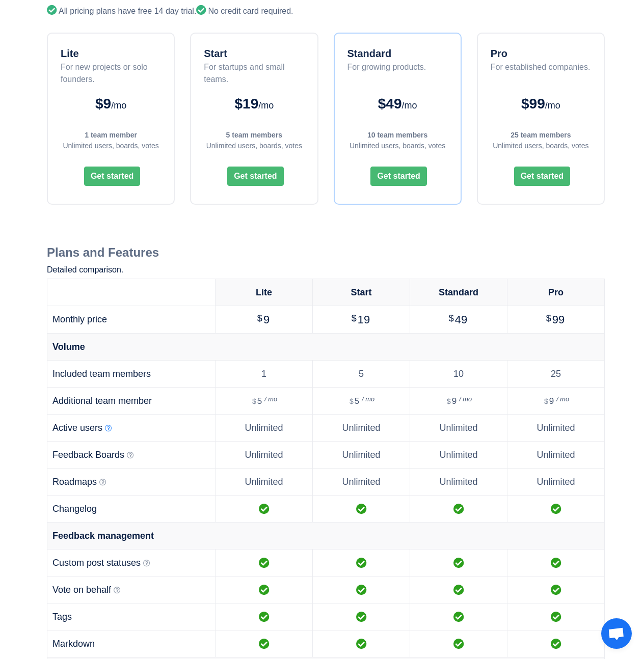 This screenshot has height=659, width=644. What do you see at coordinates (111, 135) in the screenshot?
I see `strong: 1 team member` at bounding box center [111, 135].